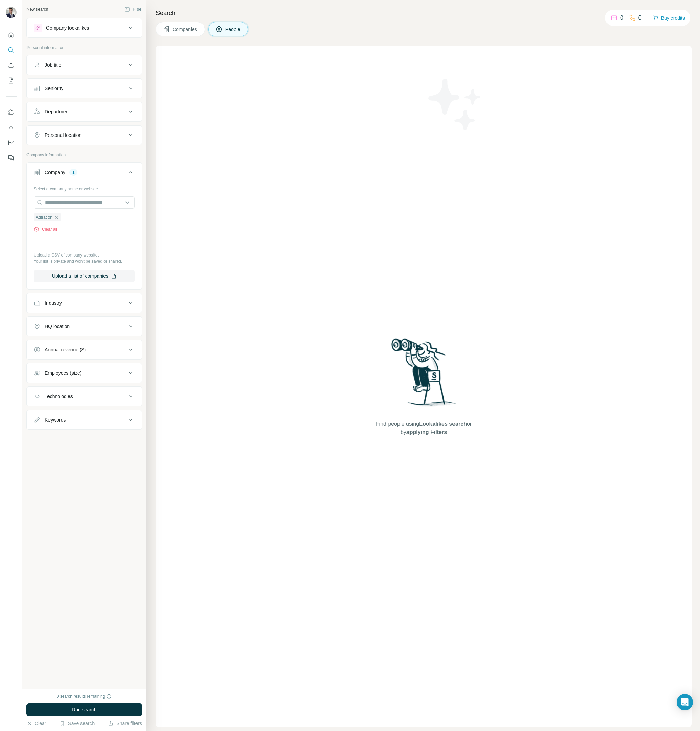 Image resolution: width=700 pixels, height=731 pixels. I want to click on button: Clear, so click(36, 723).